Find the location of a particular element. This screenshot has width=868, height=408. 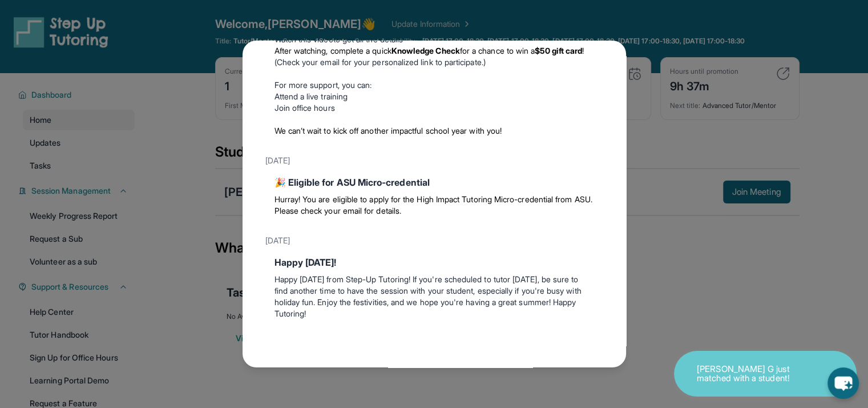

span: Hurray! You are eligible to apply for the High Impact Tutoring Micro-credential from ASU. Please ... is located at coordinates (433, 204).